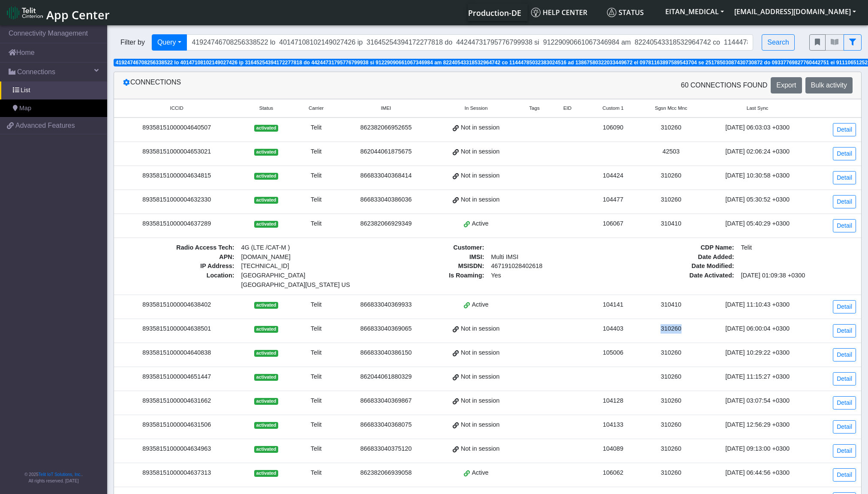 The width and height of the screenshot is (868, 494). Describe the element at coordinates (613, 449) in the screenshot. I see `div: 104089` at that location.